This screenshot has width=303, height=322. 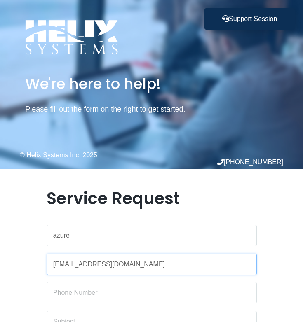 What do you see at coordinates (151, 109) in the screenshot?
I see `p: Please fill out the form on the right to get started.` at bounding box center [151, 109].